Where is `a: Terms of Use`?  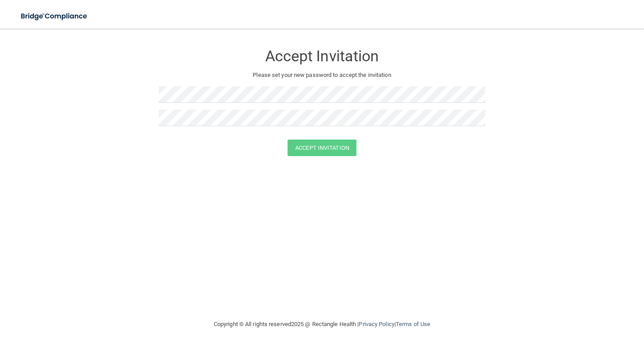
a: Terms of Use is located at coordinates (413, 324).